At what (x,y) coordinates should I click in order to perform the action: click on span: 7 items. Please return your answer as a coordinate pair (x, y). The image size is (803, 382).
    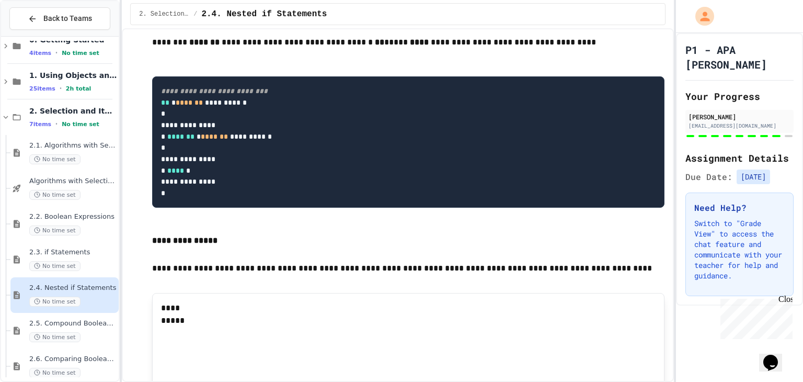
    Looking at the image, I should click on (40, 124).